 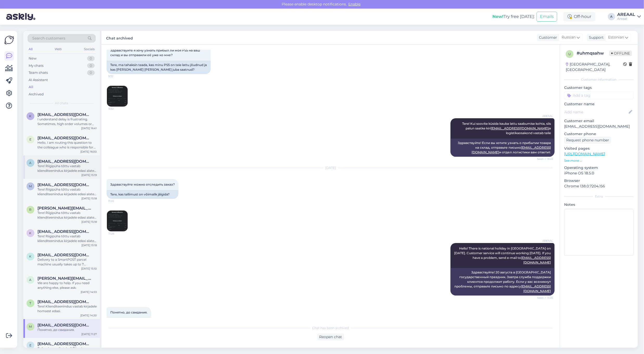 What do you see at coordinates (65, 344) in the screenshot?
I see `span: einarv2007@hotmail.com` at bounding box center [65, 344].